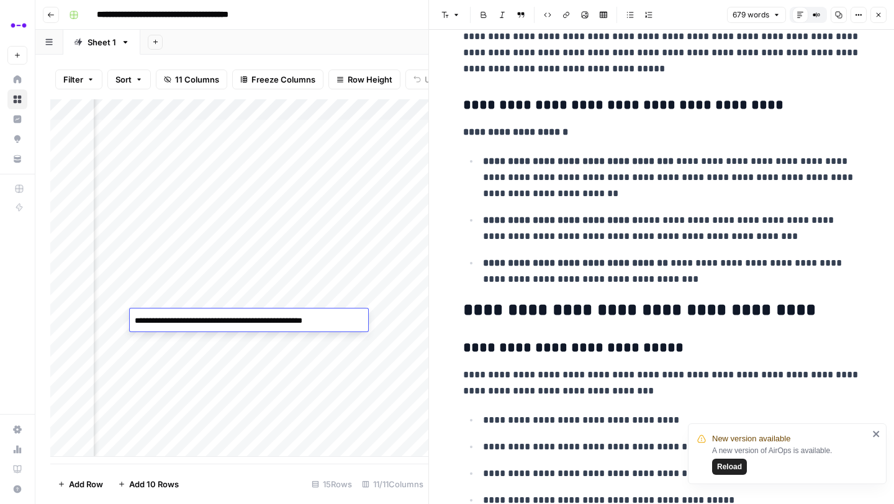 This screenshot has width=894, height=504. Describe the element at coordinates (332, 484) in the screenshot. I see `div: 15 Rows` at that location.